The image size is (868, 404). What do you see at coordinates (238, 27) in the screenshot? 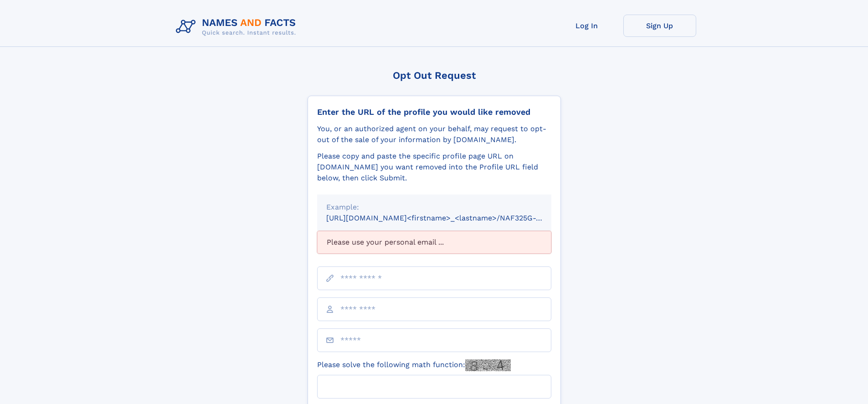
I see `img: Logo Names and Facts` at bounding box center [238, 27].